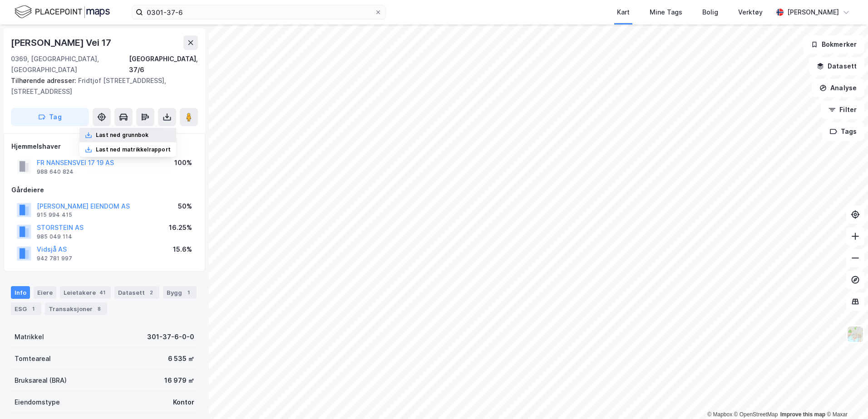 The width and height of the screenshot is (868, 419). What do you see at coordinates (33, 358) in the screenshot?
I see `div: Tomteareal` at bounding box center [33, 358].